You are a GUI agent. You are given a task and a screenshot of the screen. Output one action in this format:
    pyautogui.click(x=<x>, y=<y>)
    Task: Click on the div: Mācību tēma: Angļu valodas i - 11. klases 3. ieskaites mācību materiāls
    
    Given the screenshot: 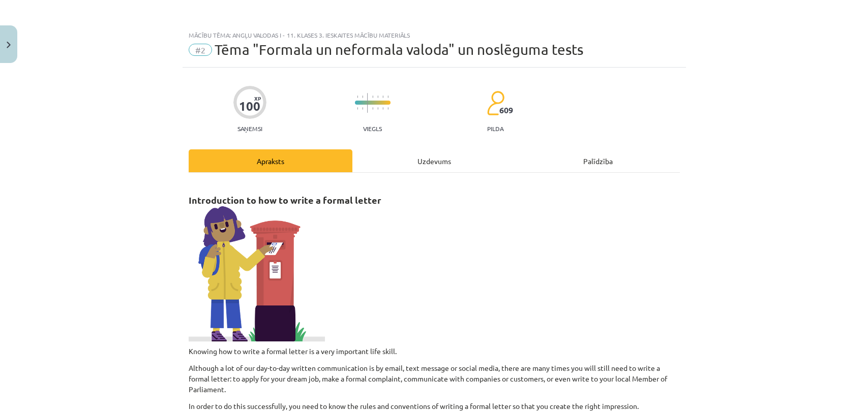 What is the action you would take?
    pyautogui.click(x=434, y=35)
    